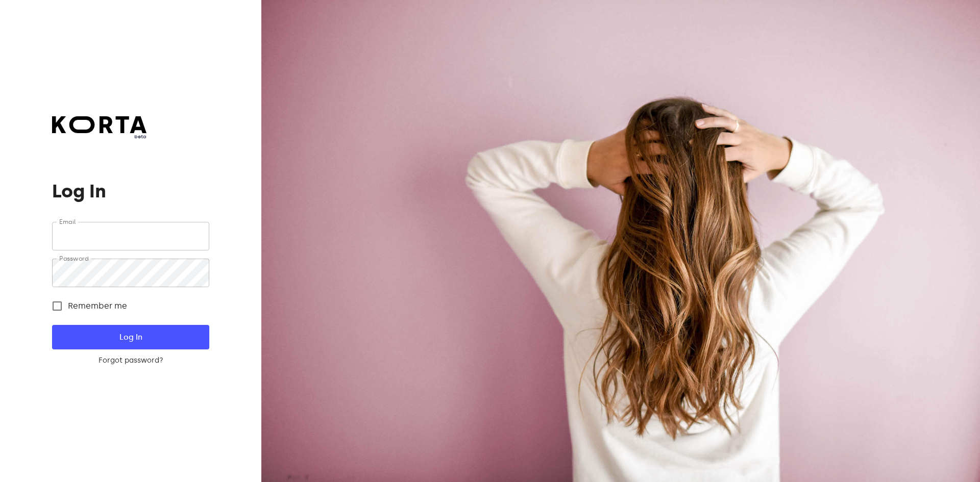  Describe the element at coordinates (130, 337) in the screenshot. I see `button: Log In` at that location.